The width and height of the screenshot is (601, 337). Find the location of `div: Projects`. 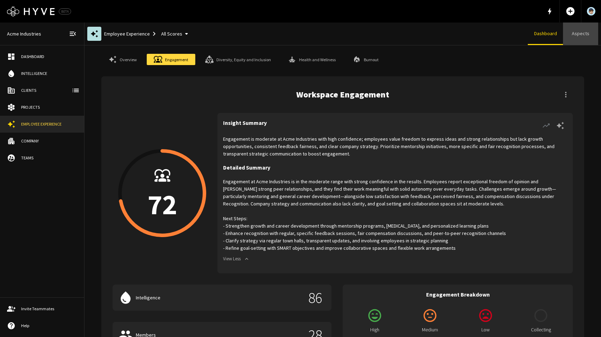

div: Projects is located at coordinates (49, 107).